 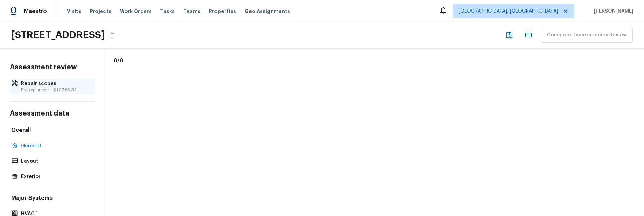 I want to click on p: Repair scopes, so click(x=56, y=84).